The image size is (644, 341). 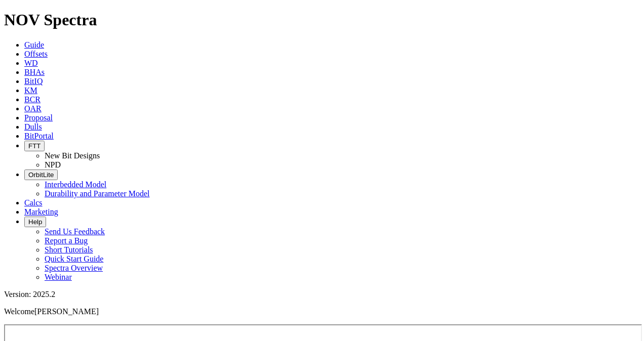 What do you see at coordinates (41, 175) in the screenshot?
I see `button: OrbitLite` at bounding box center [41, 175].